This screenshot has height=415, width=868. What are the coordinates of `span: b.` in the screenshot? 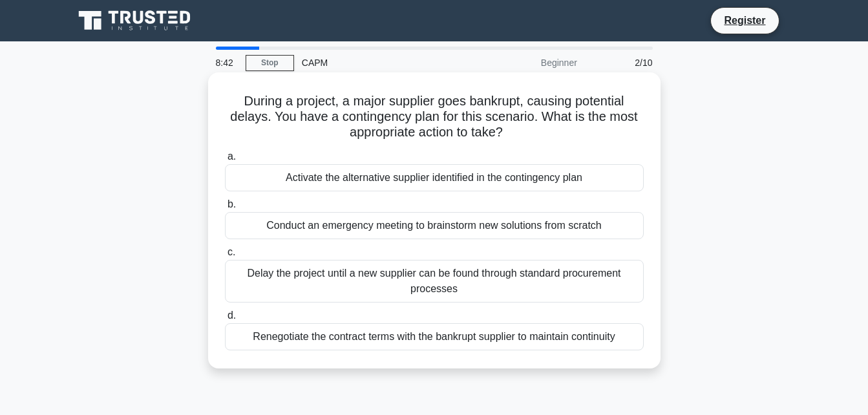 It's located at (231, 204).